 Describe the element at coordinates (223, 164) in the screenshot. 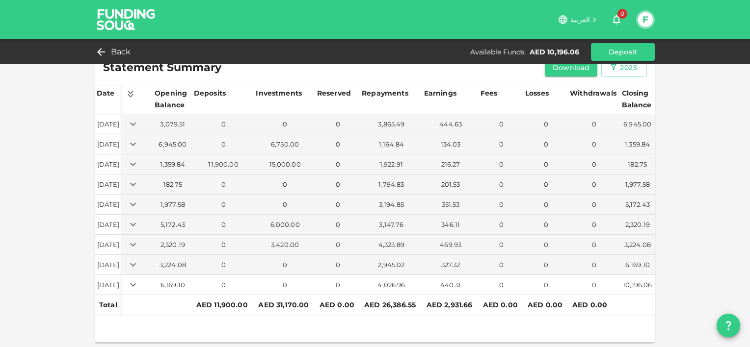

I see `div: 11,900.00` at that location.